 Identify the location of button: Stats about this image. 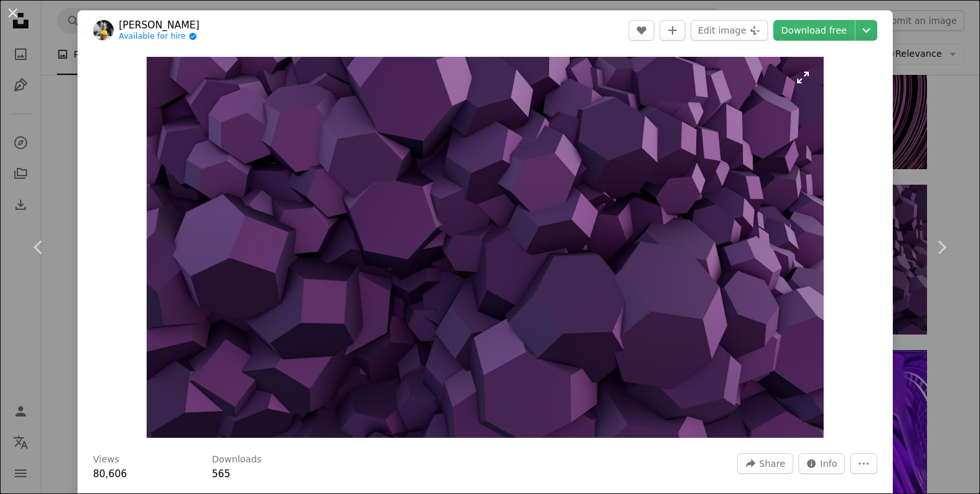
(822, 463).